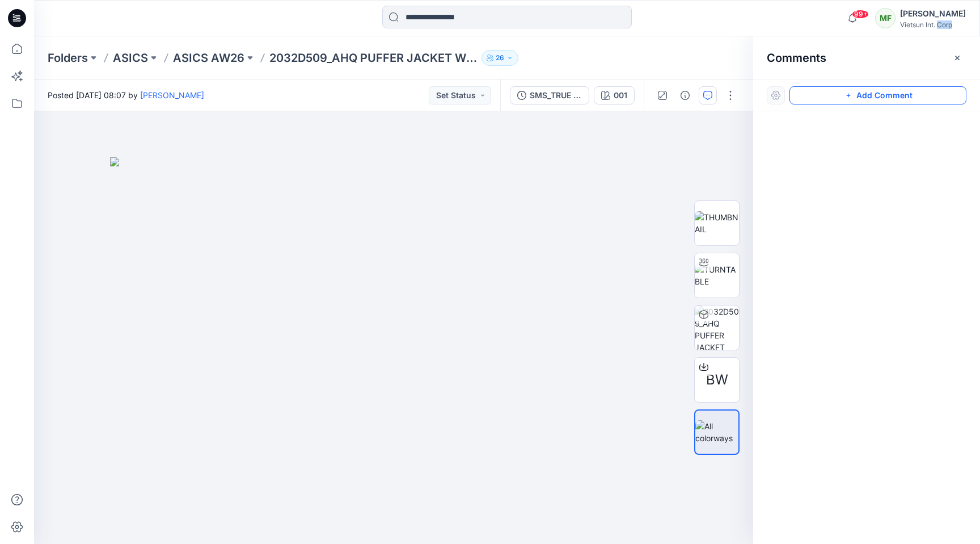  Describe the element at coordinates (550, 96) in the screenshot. I see `button: SMS_TRUE FABRIC` at that location.